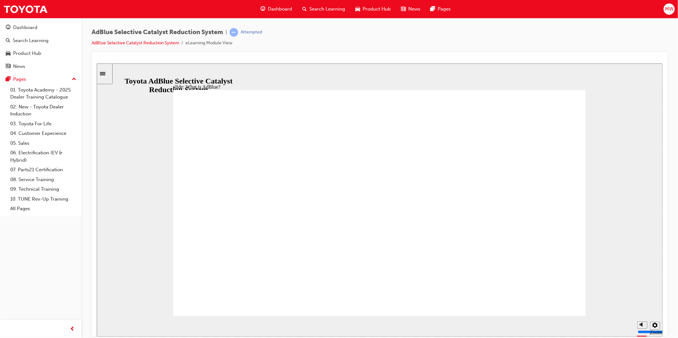 This screenshot has width=678, height=338. What do you see at coordinates (74, 79) in the screenshot?
I see `span: up-icon` at bounding box center [74, 79].